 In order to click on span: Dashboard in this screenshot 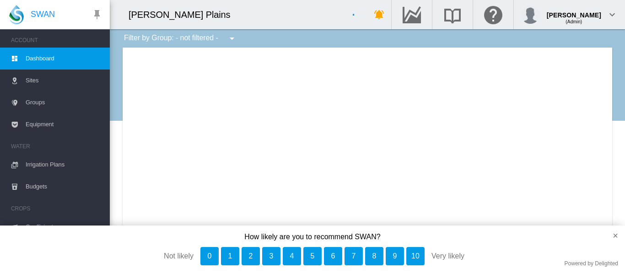, I will do `click(64, 59)`.